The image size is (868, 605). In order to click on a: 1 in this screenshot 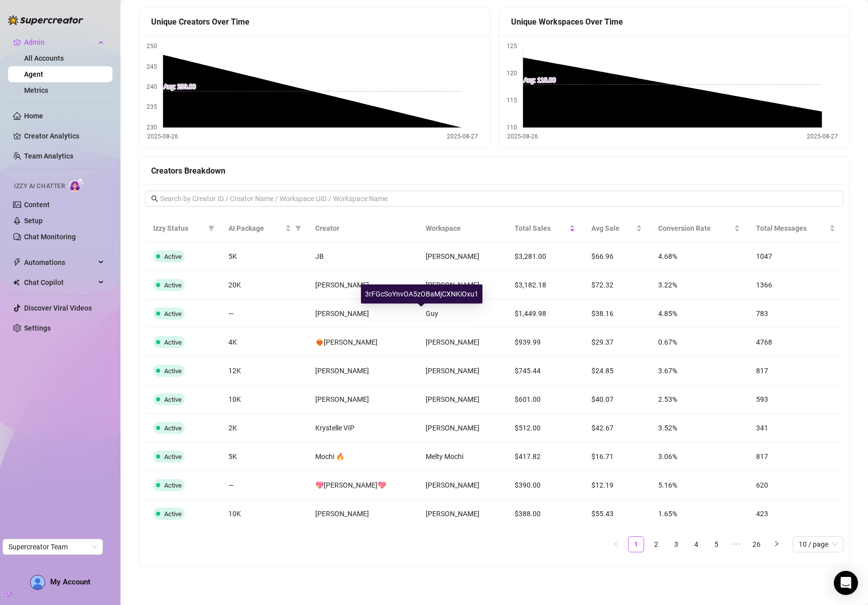, I will do `click(636, 545)`.